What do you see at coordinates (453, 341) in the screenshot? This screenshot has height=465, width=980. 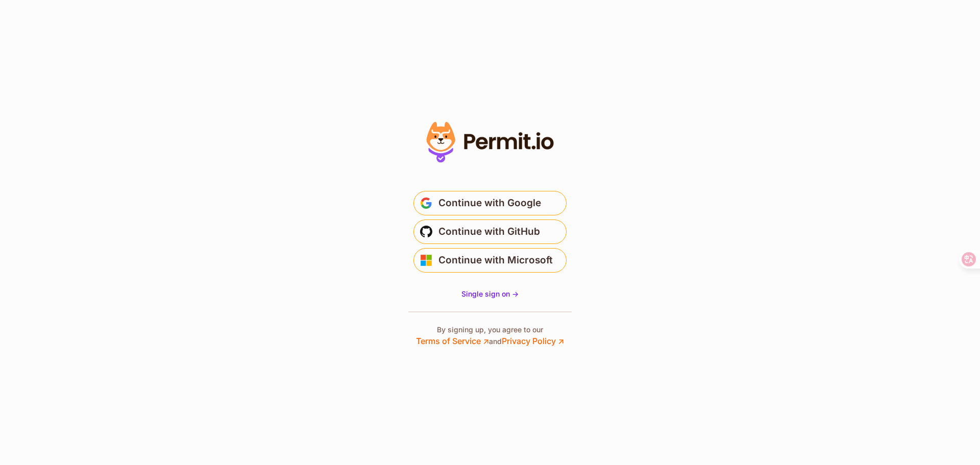 I see `a: Terms of Service ↗` at bounding box center [453, 341].